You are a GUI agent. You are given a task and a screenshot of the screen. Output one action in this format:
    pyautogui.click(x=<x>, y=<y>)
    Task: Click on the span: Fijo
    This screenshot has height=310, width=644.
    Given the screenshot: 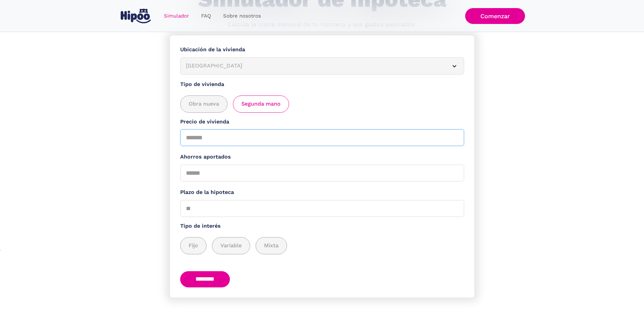 What is the action you would take?
    pyautogui.click(x=194, y=246)
    